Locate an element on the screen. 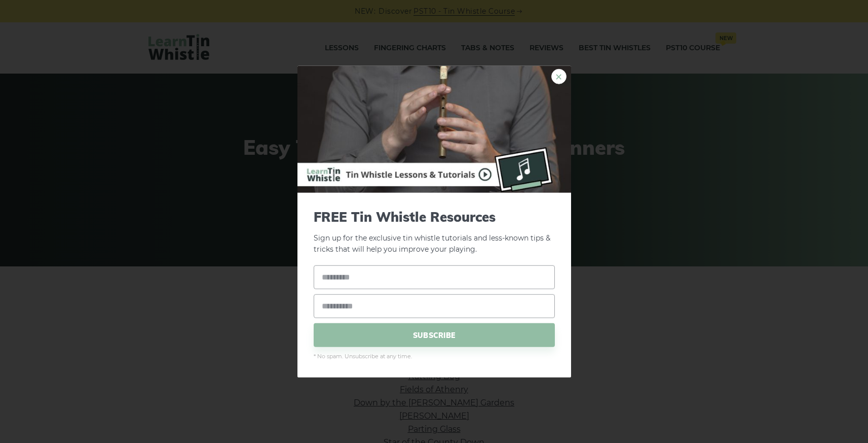 This screenshot has height=443, width=868. span: * No spam. Unsubscribe at any time. is located at coordinates (434, 357).